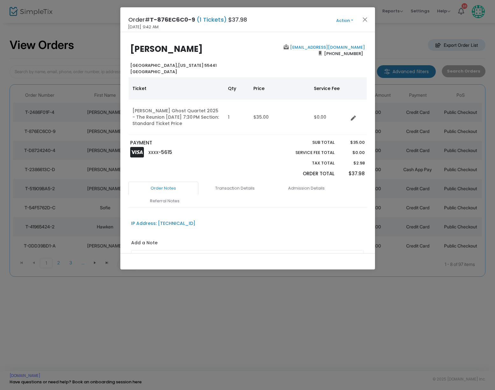 This screenshot has height=390, width=495. I want to click on p: $0.00, so click(353, 153).